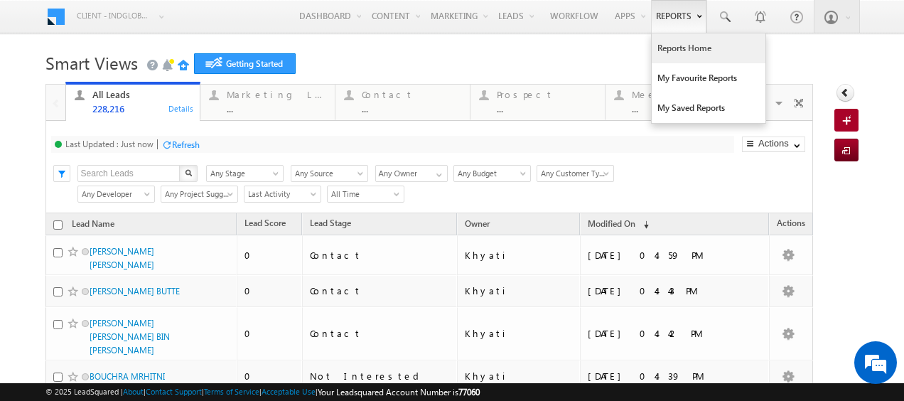  What do you see at coordinates (244, 173) in the screenshot?
I see `div: Lead Stage Filter` at bounding box center [244, 173].